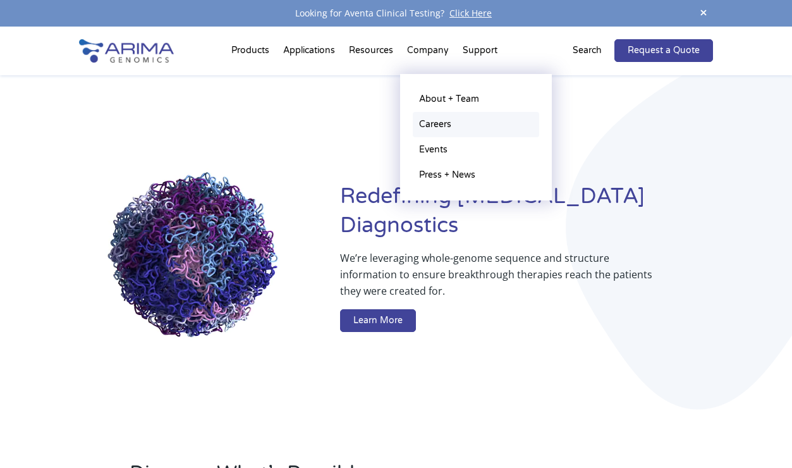 Image resolution: width=792 pixels, height=468 pixels. I want to click on div: Chat Widget, so click(761, 438).